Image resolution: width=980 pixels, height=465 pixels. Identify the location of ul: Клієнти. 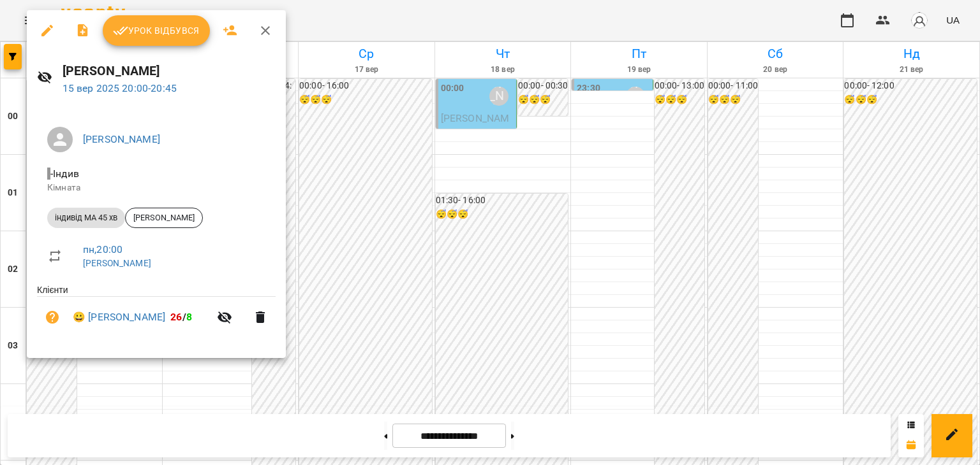
(156, 313).